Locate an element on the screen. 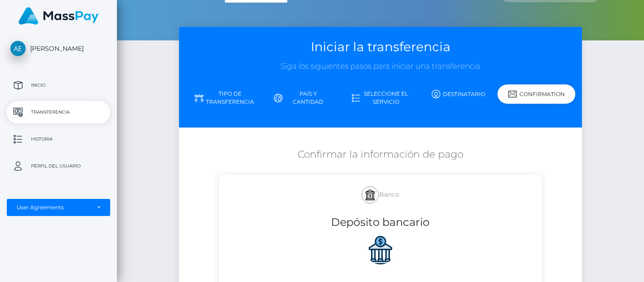 The width and height of the screenshot is (644, 282). a: Perfil del usuario is located at coordinates (58, 166).